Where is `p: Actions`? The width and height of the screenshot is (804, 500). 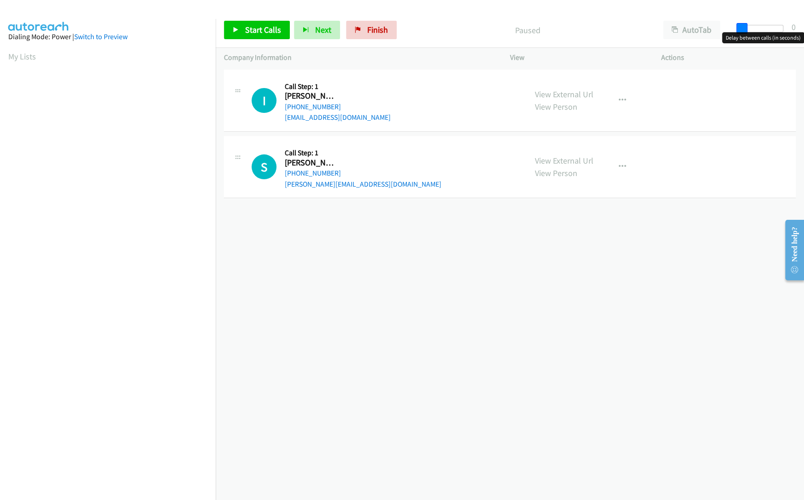
p: Actions is located at coordinates (728, 58).